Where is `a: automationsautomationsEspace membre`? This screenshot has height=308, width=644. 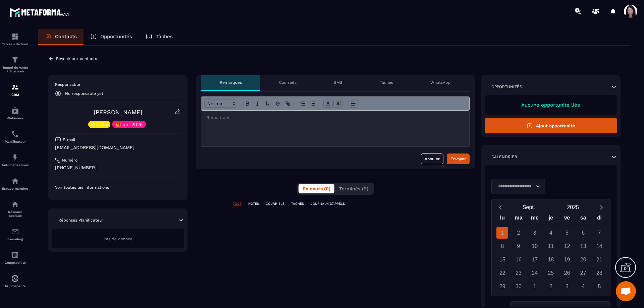
a: automationsautomationsEspace membre is located at coordinates (15, 184).